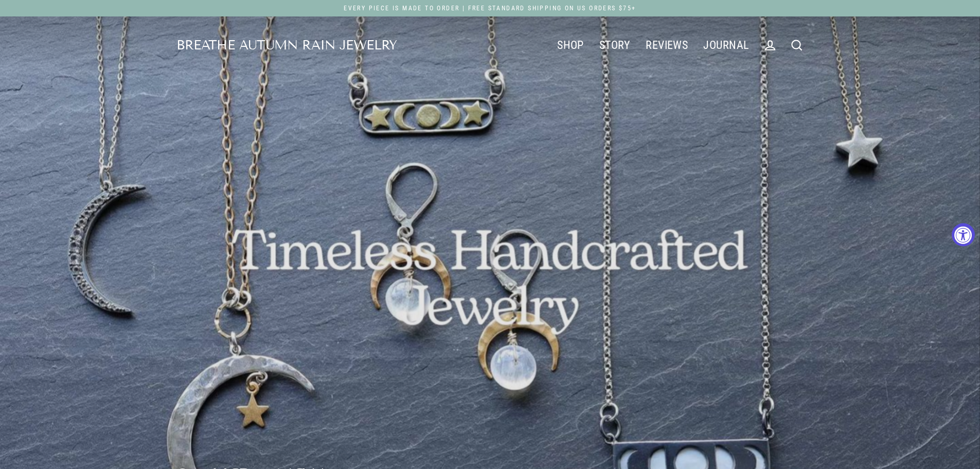 This screenshot has width=980, height=469. What do you see at coordinates (615, 45) in the screenshot?
I see `a: STORY` at bounding box center [615, 45].